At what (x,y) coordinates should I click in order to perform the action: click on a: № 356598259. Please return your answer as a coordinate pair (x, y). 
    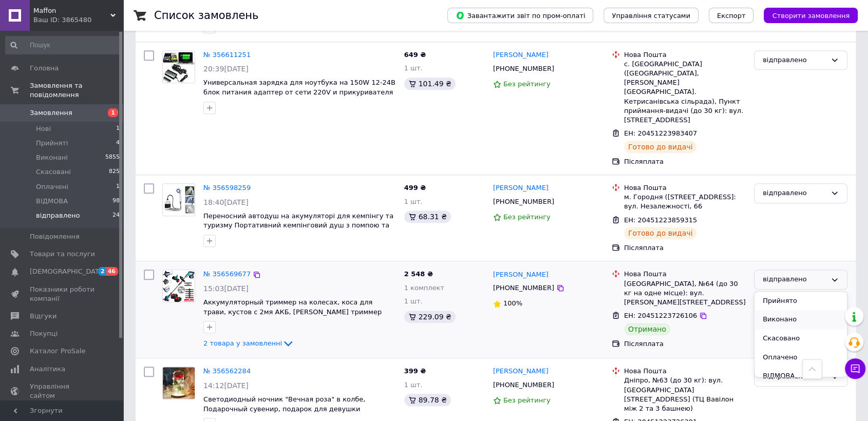
    Looking at the image, I should click on (227, 187).